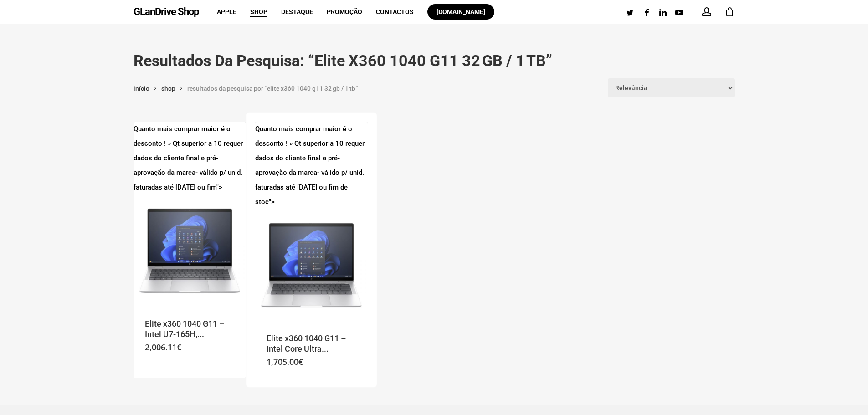  I want to click on a: GLanDrive Shop, so click(166, 12).